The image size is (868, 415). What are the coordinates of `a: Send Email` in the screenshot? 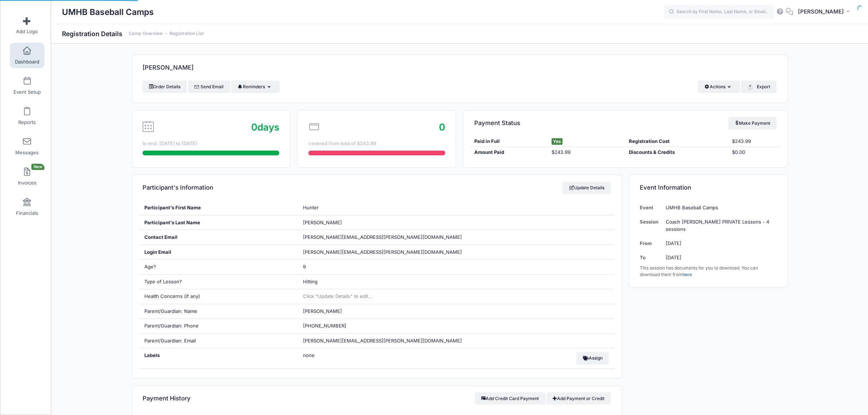 It's located at (209, 87).